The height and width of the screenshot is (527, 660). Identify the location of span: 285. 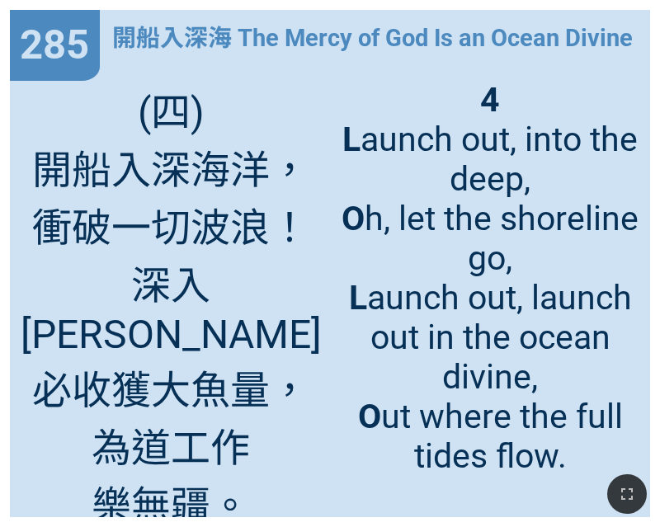
(54, 45).